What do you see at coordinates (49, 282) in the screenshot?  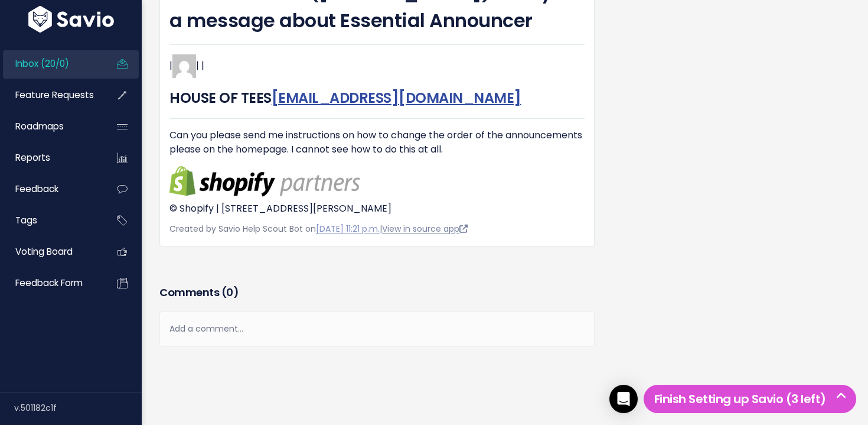 I see `span: Feedback form` at bounding box center [49, 282].